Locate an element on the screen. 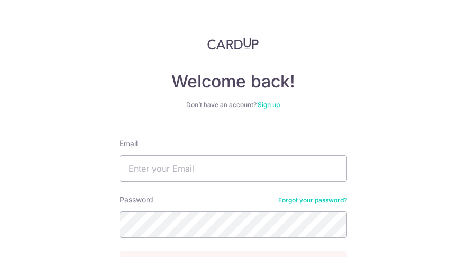  a: Forgot your password? is located at coordinates (313, 200).